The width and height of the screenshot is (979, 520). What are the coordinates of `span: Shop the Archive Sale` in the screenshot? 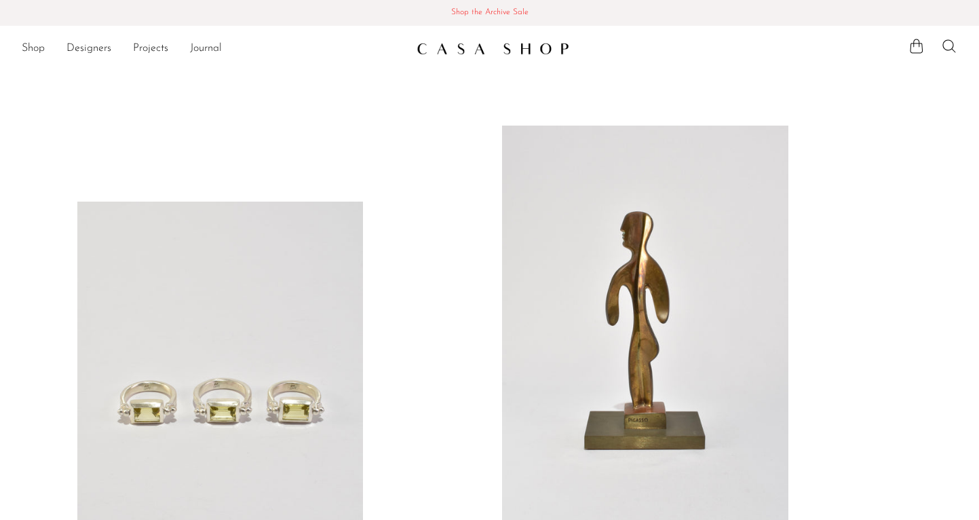 It's located at (489, 13).